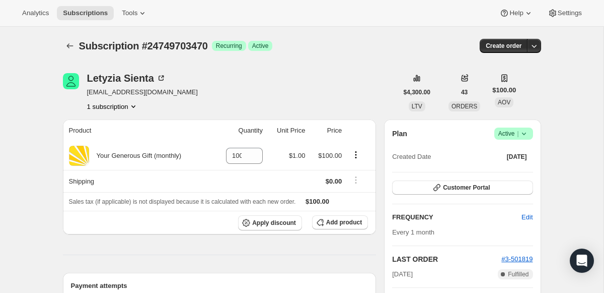 The width and height of the screenshot is (604, 293). What do you see at coordinates (516, 13) in the screenshot?
I see `button: Help` at bounding box center [516, 13].